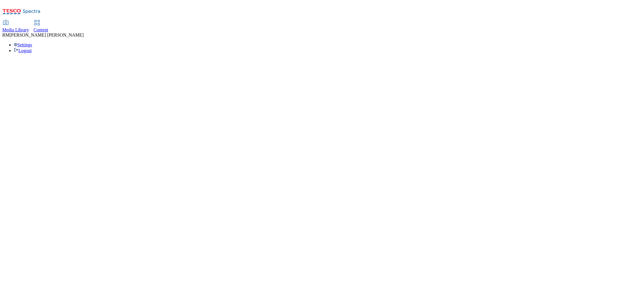  What do you see at coordinates (41, 27) in the screenshot?
I see `a: Content` at bounding box center [41, 27].